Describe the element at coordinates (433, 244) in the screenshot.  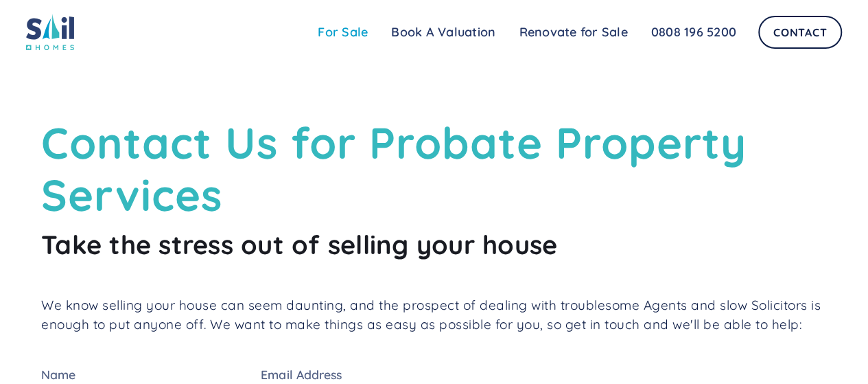
I see `h2: Take the stress out of selling your house` at that location.